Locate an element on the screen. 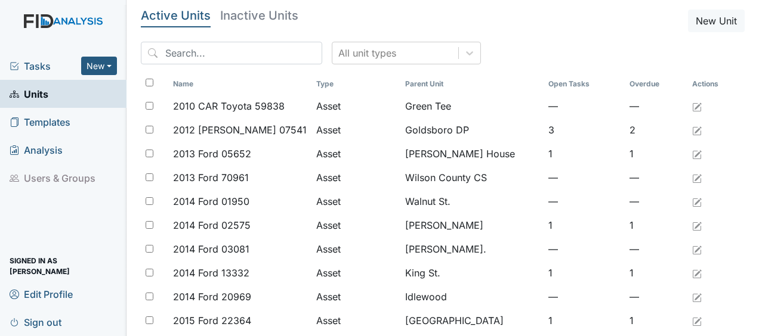 This screenshot has width=759, height=336. span: Tasks is located at coordinates (45, 66).